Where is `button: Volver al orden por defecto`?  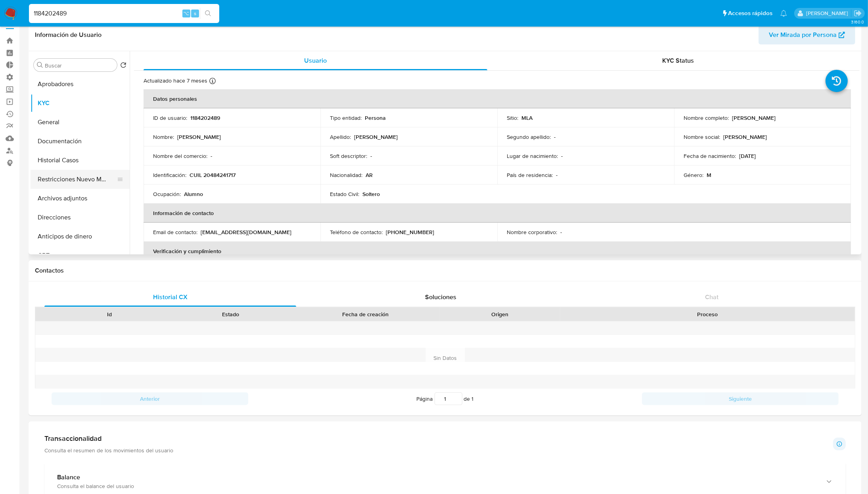
button: Volver al orden por defecto is located at coordinates (124, 66).